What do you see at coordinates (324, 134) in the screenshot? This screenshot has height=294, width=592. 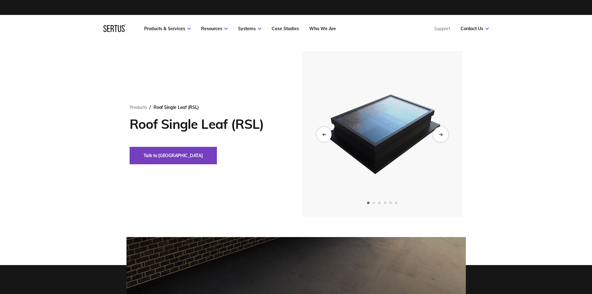 I see `div: Previous slide` at bounding box center [324, 134].